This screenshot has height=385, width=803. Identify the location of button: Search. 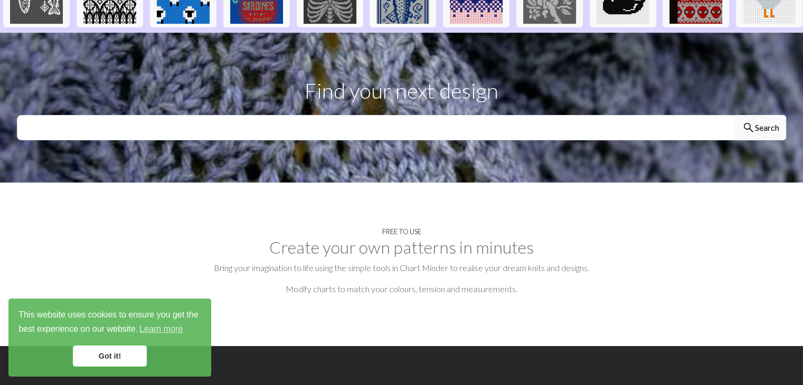
(761, 128).